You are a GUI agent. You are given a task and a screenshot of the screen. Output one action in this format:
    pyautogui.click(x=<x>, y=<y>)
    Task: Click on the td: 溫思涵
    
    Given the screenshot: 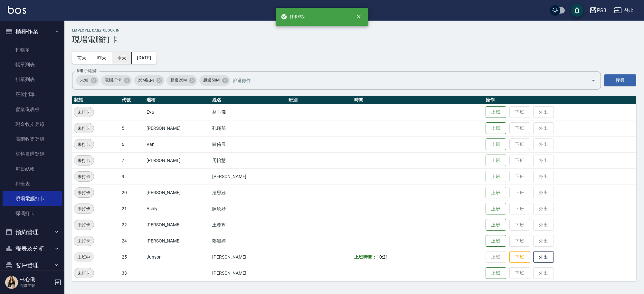 What is the action you would take?
    pyautogui.click(x=249, y=192)
    